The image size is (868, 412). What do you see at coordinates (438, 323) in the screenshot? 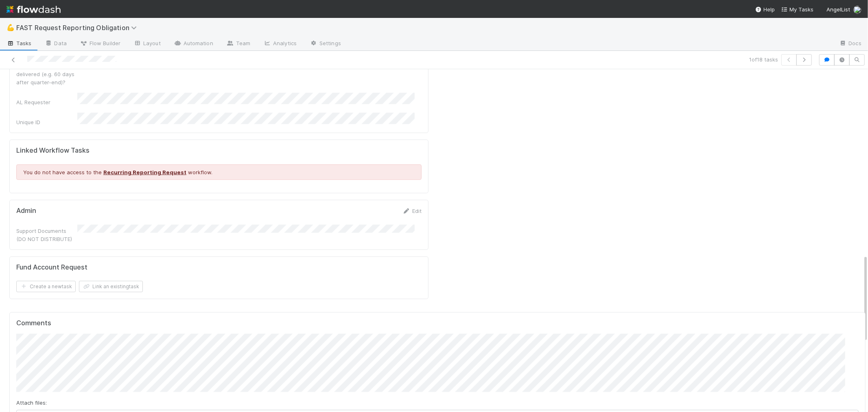
I see `h5: Comments` at bounding box center [438, 323].